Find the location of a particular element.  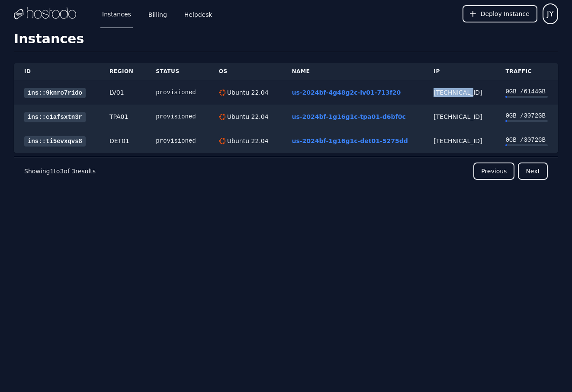

button: Next is located at coordinates (532, 171).